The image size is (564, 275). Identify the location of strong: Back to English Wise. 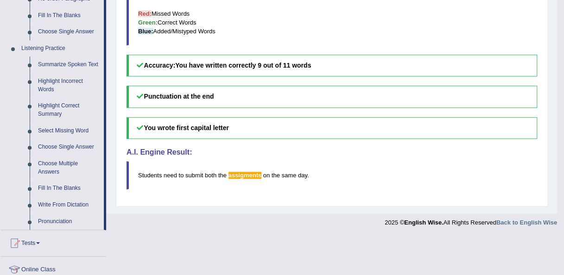
(527, 223).